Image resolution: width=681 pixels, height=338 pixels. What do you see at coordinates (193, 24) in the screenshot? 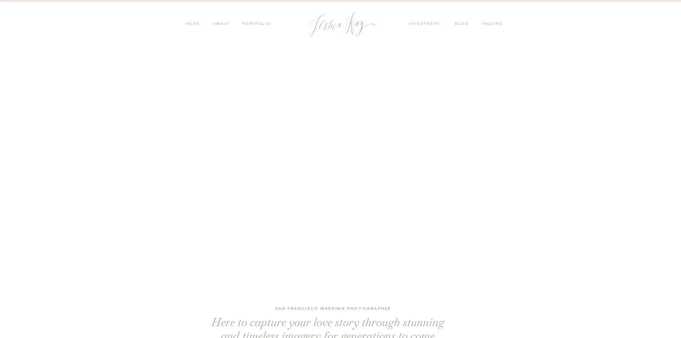
I see `a: HOME` at bounding box center [193, 24].